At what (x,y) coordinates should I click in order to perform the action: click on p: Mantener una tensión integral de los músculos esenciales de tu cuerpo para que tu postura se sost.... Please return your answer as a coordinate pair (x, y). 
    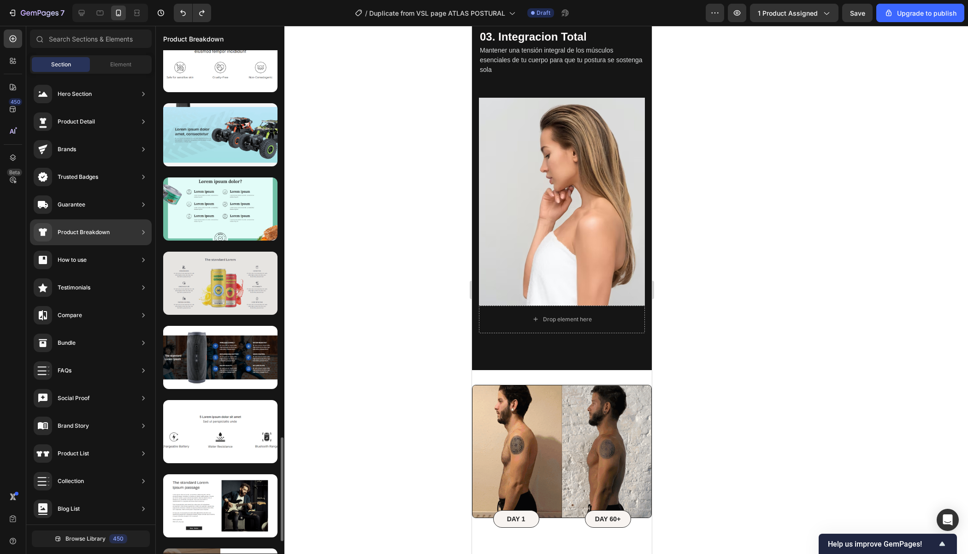
    Looking at the image, I should click on (90, 34).